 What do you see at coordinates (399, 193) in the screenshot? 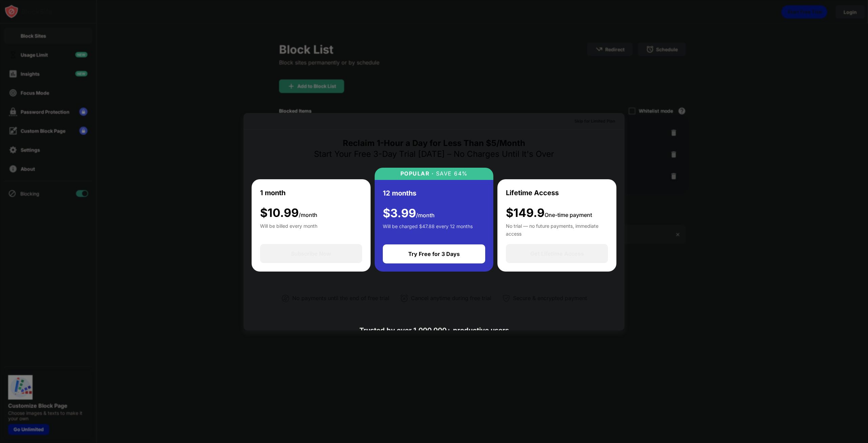
I see `div: 12 months` at bounding box center [399, 193].